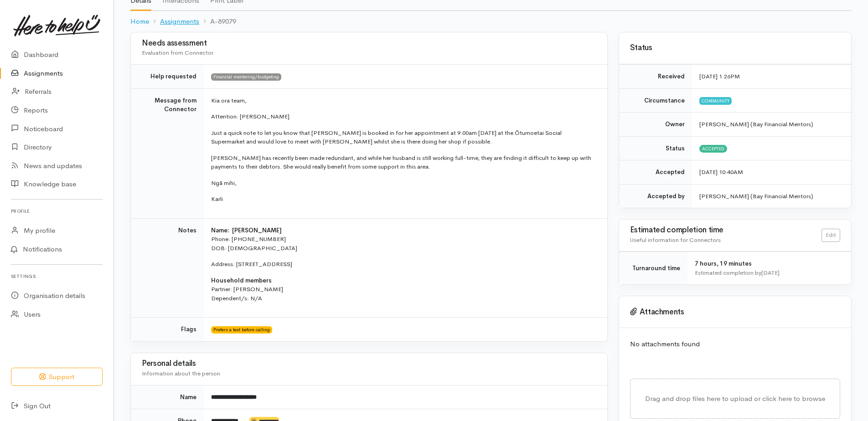 Image resolution: width=868 pixels, height=421 pixels. Describe the element at coordinates (726, 230) in the screenshot. I see `h3: Estimated completion time` at that location.